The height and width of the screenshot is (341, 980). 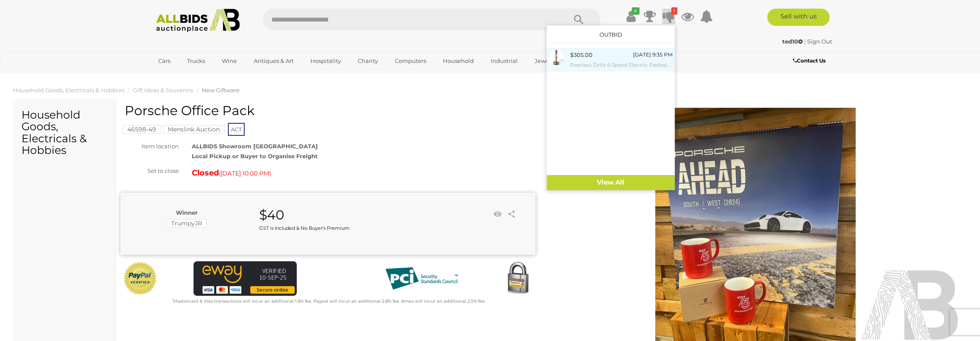 What do you see at coordinates (548, 60) in the screenshot?
I see `a: Jewellery` at bounding box center [548, 60].